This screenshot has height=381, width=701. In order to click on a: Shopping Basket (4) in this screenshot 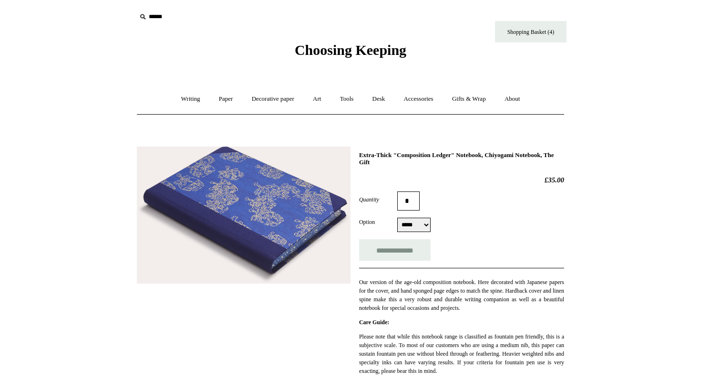, I will do `click(531, 31)`.